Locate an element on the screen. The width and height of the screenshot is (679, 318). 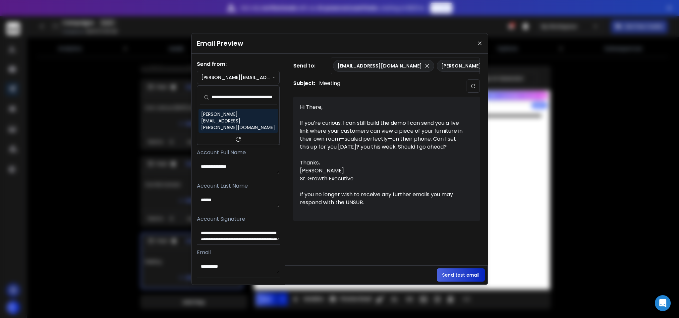
button: Send test email is located at coordinates (460, 275).